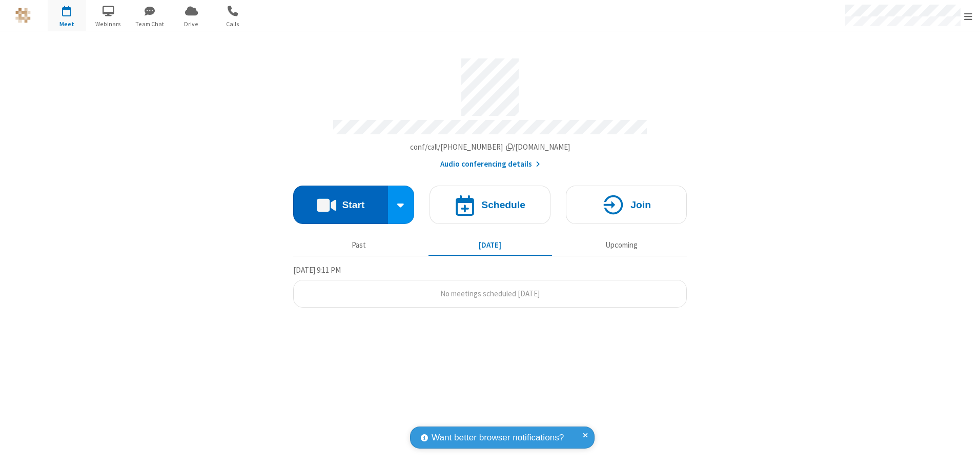 Image resolution: width=980 pixels, height=466 pixels. Describe the element at coordinates (622, 245) in the screenshot. I see `button: Upcoming` at that location.